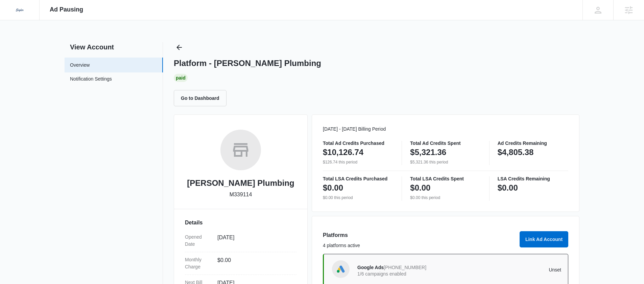  I want to click on p: $10,126.74, so click(343, 152).